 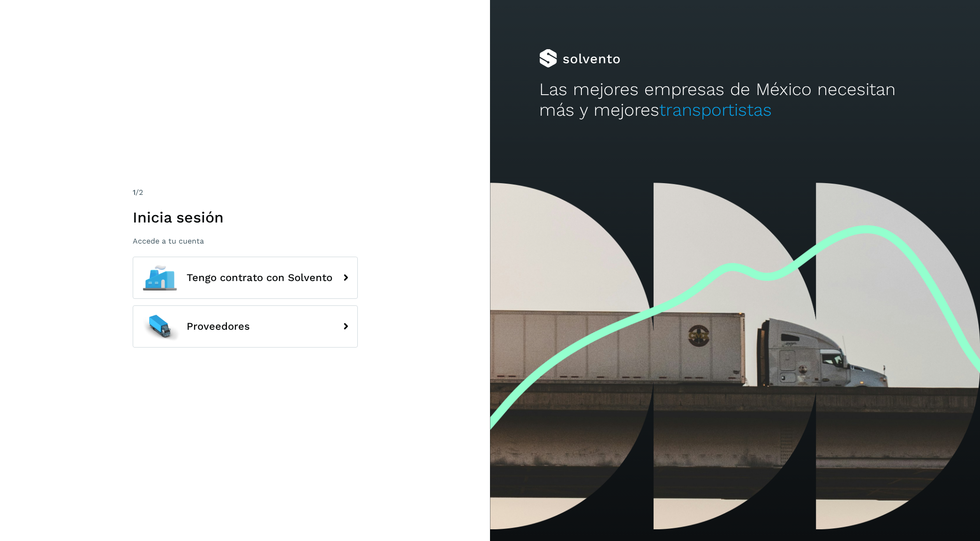 I want to click on button: Proveedores, so click(x=245, y=327).